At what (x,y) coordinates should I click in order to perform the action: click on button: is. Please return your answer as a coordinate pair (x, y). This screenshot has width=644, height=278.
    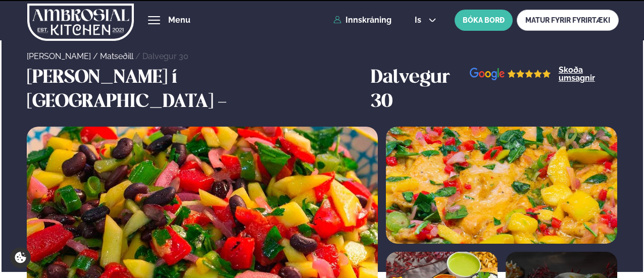
    Looking at the image, I should click on (426, 20).